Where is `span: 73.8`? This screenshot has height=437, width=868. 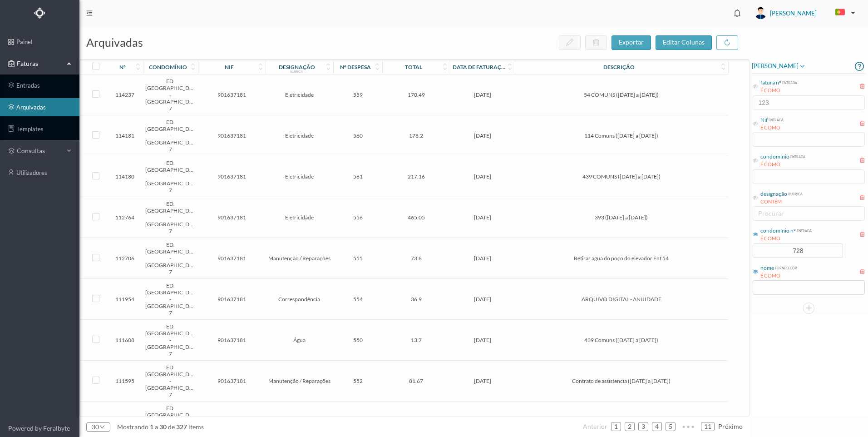
span: 73.8 is located at coordinates (416, 258).